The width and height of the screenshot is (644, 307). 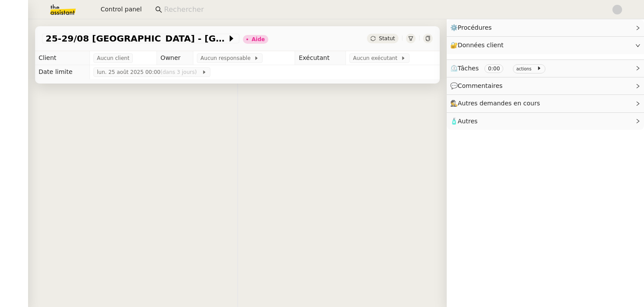 What do you see at coordinates (545, 103) in the screenshot?
I see `div: 🕵️Autres demandes en cours` at bounding box center [545, 103].